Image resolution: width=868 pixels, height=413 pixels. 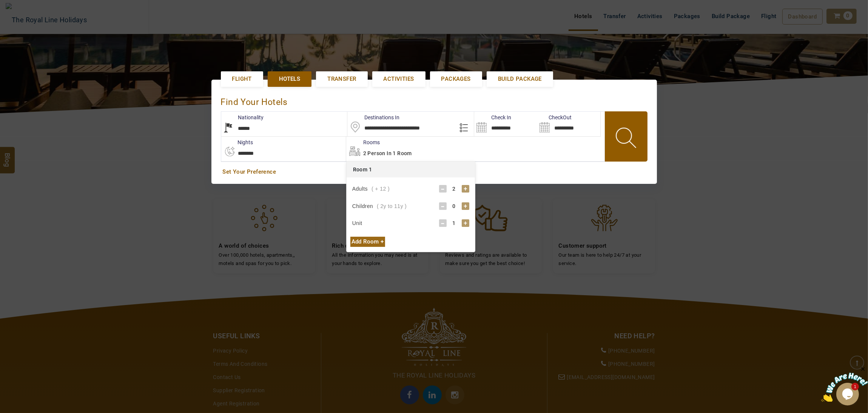 What do you see at coordinates (554, 118) in the screenshot?
I see `label: CheckOut` at bounding box center [554, 118].